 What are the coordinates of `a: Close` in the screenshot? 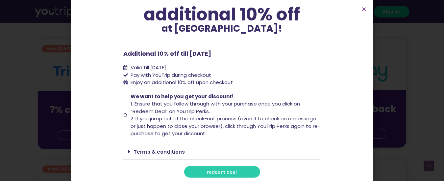 It's located at (364, 9).